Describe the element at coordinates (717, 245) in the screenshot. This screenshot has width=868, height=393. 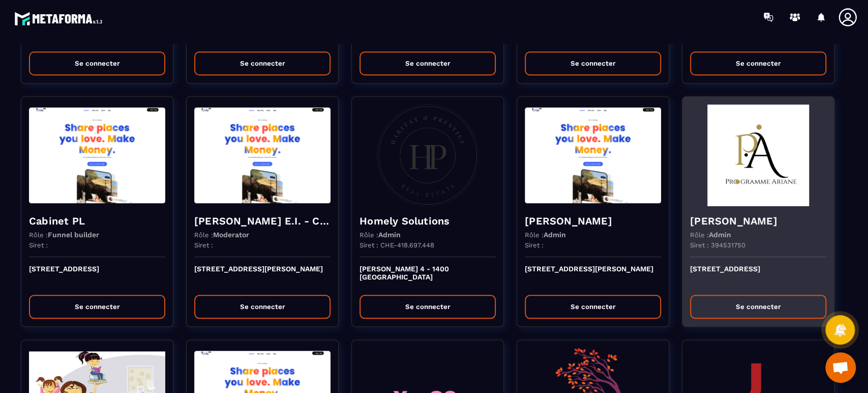
I see `p: Siret : 394531750` at that location.